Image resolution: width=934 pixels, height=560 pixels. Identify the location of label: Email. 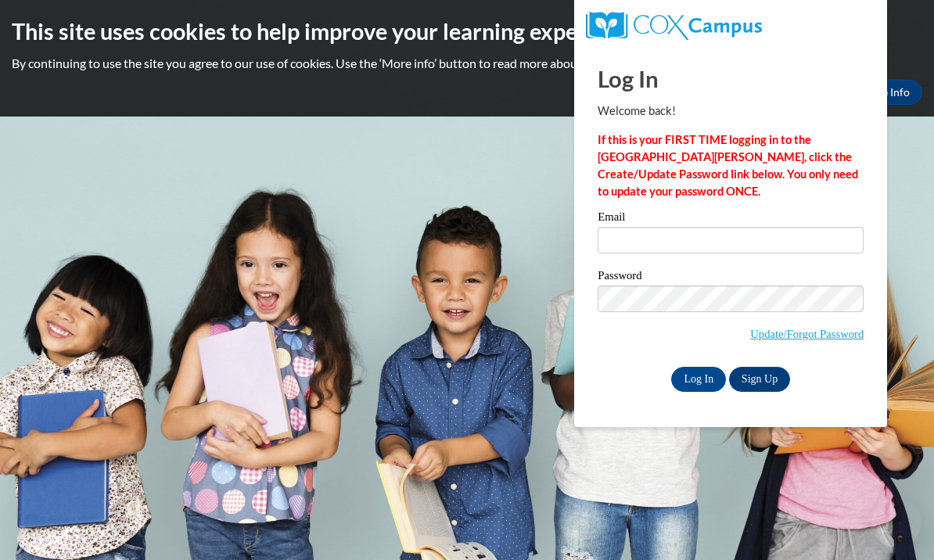
(731, 219).